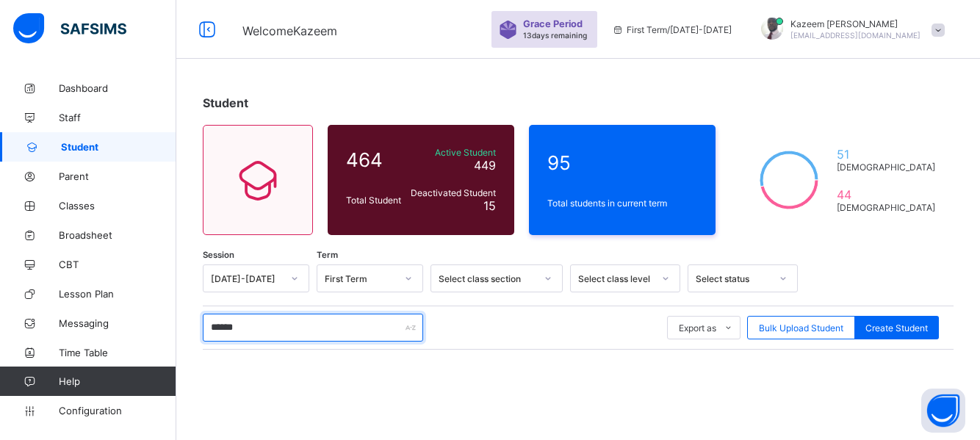 This screenshot has height=440, width=980. Describe the element at coordinates (943, 410) in the screenshot. I see `button: Open asap` at that location.